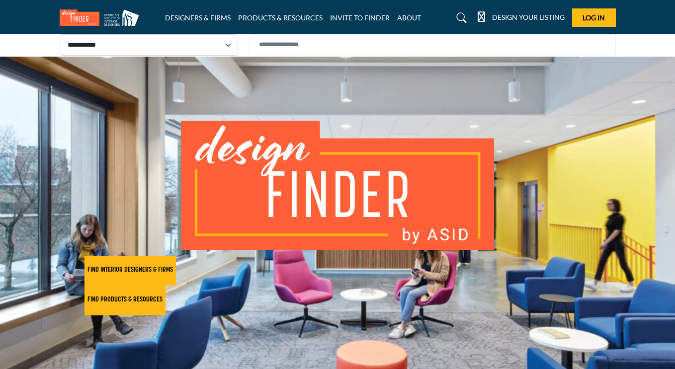 Image resolution: width=675 pixels, height=369 pixels. I want to click on a: DESIGNERS & FIRMS, so click(198, 17).